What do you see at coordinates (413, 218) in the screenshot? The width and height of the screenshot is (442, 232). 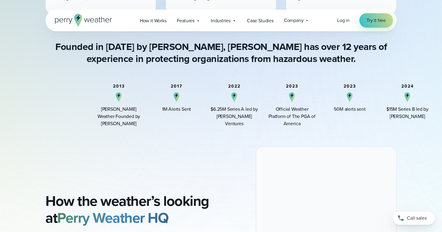 I see `a: Call sales` at bounding box center [413, 218].